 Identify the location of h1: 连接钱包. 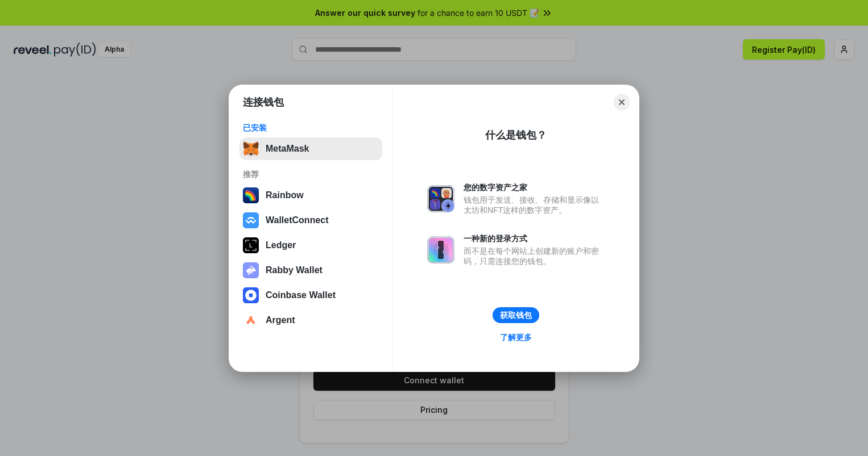
(263, 102).